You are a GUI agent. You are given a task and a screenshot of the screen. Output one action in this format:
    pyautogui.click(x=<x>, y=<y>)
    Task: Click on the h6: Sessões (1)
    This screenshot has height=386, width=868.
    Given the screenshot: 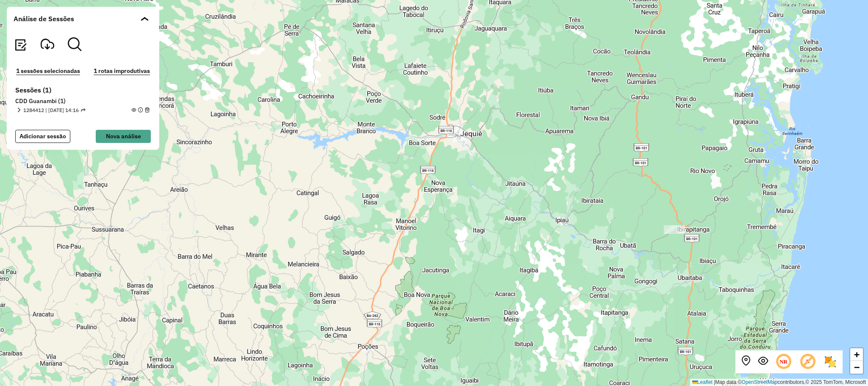 What is the action you would take?
    pyautogui.click(x=83, y=90)
    